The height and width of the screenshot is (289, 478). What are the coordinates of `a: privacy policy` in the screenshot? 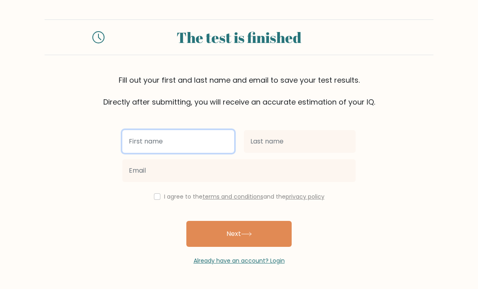 It's located at (305, 197).